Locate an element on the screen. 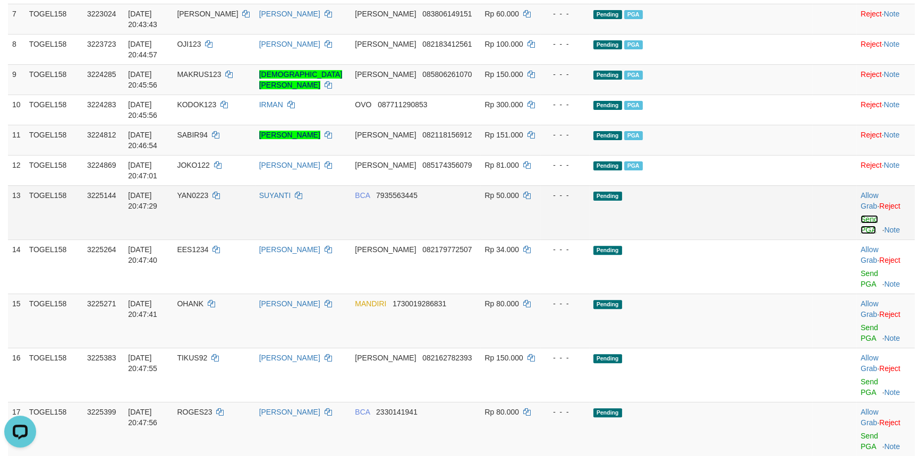 The height and width of the screenshot is (456, 920). td: 8 is located at coordinates (16, 49).